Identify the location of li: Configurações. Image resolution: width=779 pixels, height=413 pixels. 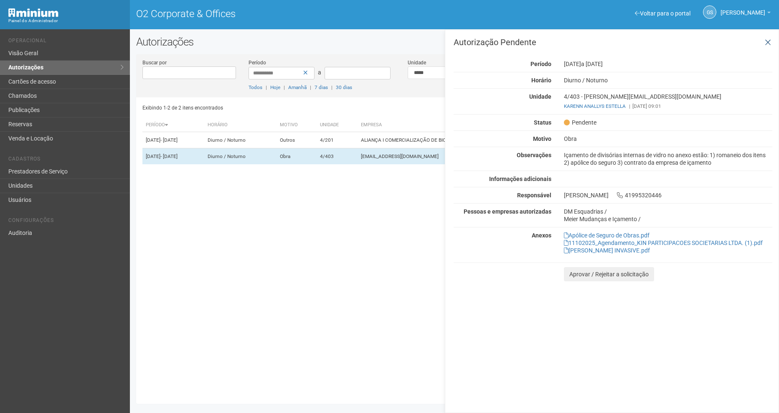
(66, 221).